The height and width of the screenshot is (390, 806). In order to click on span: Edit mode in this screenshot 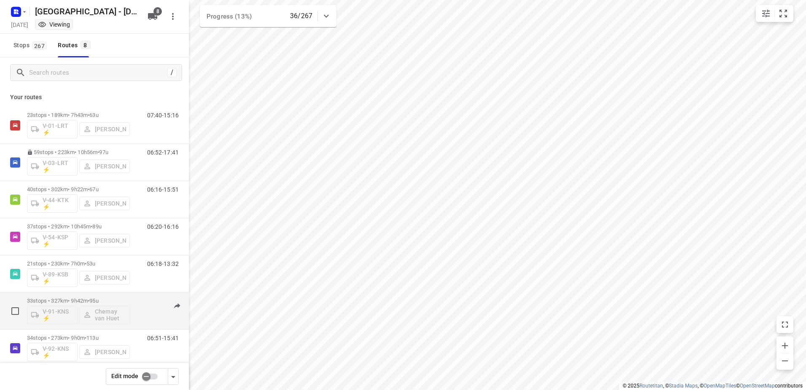, I will do `click(125, 376)`.